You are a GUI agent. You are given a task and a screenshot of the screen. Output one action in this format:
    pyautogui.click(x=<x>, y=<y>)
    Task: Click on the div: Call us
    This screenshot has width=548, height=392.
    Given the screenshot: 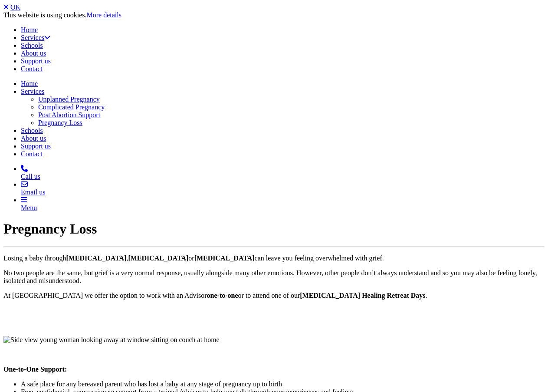 What is the action you would take?
    pyautogui.click(x=283, y=177)
    